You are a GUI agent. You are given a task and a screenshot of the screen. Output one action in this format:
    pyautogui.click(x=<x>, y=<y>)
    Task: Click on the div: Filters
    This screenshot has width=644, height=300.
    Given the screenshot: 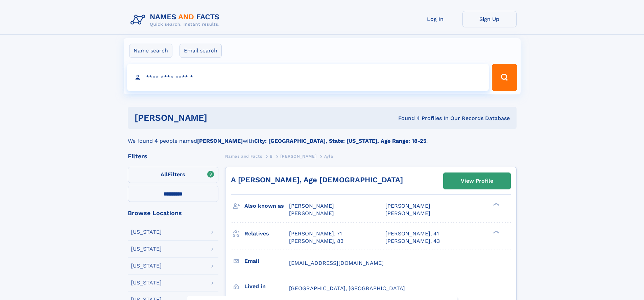 What is the action you would take?
    pyautogui.click(x=173, y=156)
    